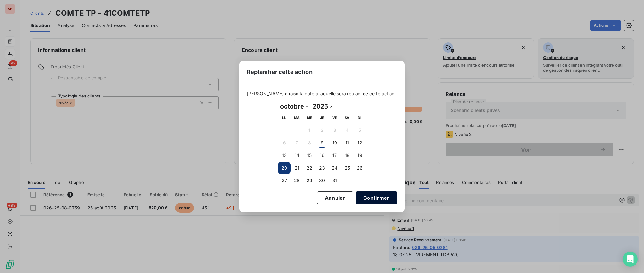 This screenshot has height=273, width=644. What do you see at coordinates (285, 167) in the screenshot?
I see `button: 20` at bounding box center [285, 167].